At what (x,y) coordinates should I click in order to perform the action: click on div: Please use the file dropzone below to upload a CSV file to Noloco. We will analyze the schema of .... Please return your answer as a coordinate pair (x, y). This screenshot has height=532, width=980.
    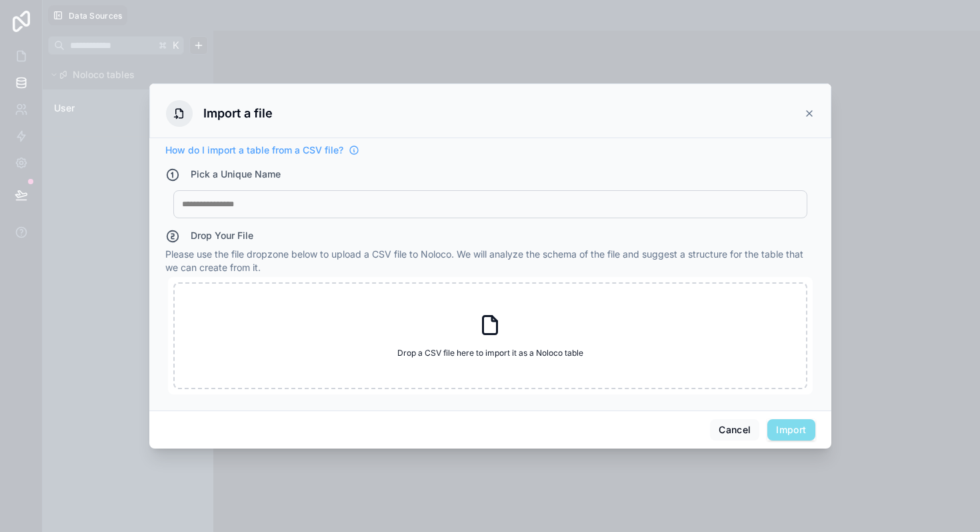
    Looking at the image, I should click on (490, 314).